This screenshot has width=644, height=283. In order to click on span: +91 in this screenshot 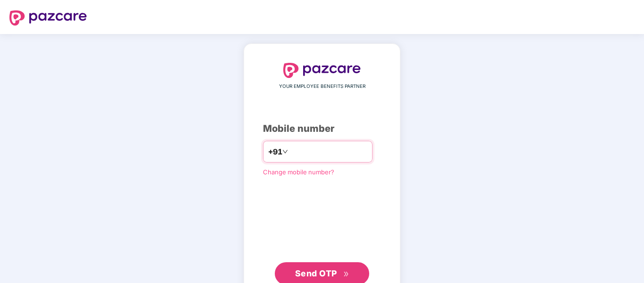, I will do `click(275, 152)`.